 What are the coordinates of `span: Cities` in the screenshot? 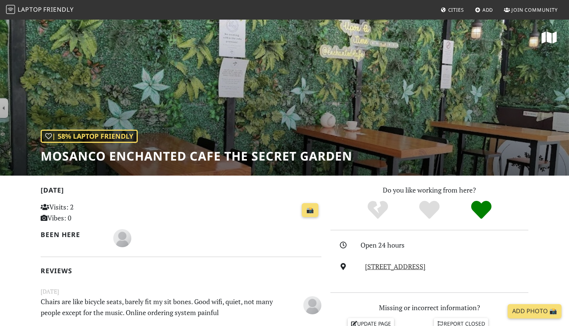 It's located at (456, 10).